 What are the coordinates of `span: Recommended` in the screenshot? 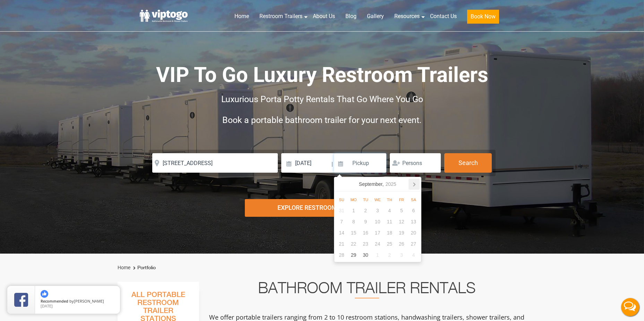 It's located at (55, 301).